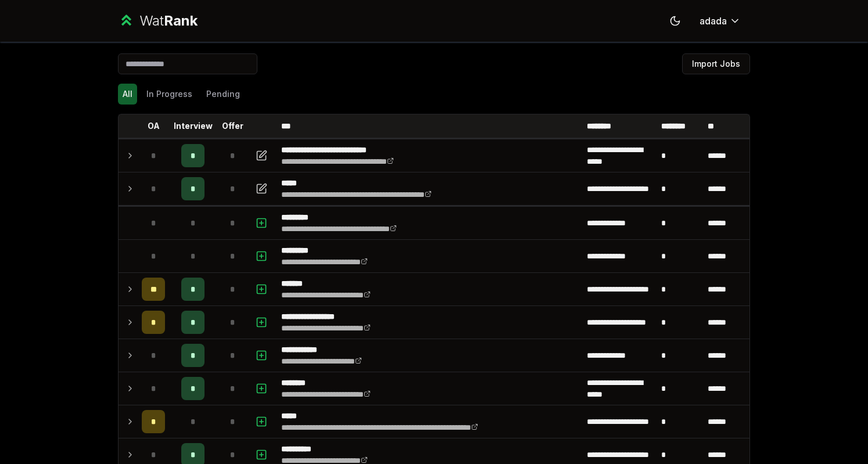  What do you see at coordinates (223, 94) in the screenshot?
I see `button: Pending` at bounding box center [223, 94].